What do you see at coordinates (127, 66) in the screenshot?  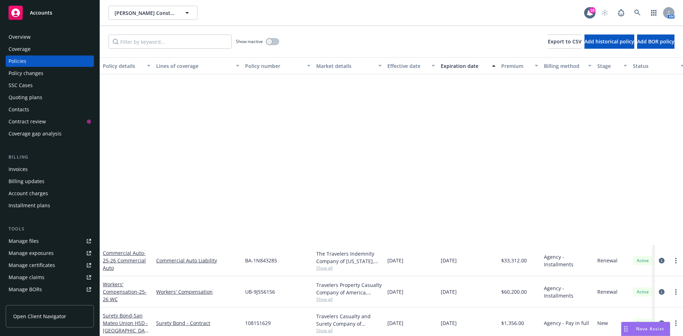 I see `button: Policy details` at bounding box center [127, 66].